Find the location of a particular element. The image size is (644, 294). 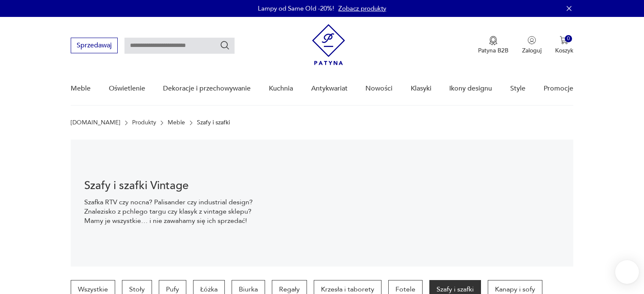

button: Patyna B2B is located at coordinates (494, 45).